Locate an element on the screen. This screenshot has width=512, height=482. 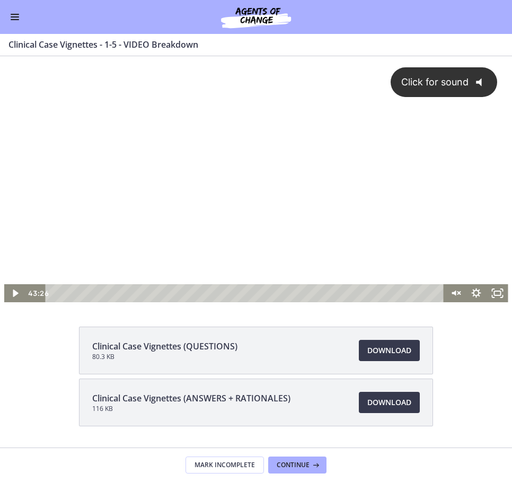
h3: Clinical Case Vignettes - 1-5 - VIDEO Breakdown is located at coordinates (250, 45).